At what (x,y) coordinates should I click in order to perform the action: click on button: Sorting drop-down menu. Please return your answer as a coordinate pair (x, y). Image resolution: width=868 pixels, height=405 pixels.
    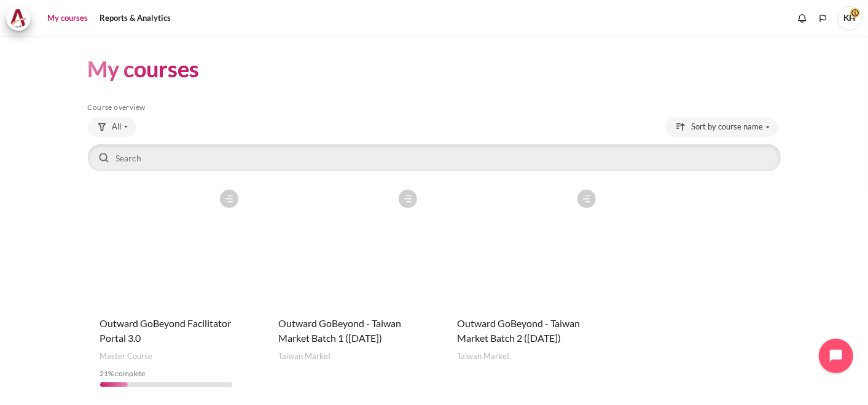
    Looking at the image, I should click on (722, 127).